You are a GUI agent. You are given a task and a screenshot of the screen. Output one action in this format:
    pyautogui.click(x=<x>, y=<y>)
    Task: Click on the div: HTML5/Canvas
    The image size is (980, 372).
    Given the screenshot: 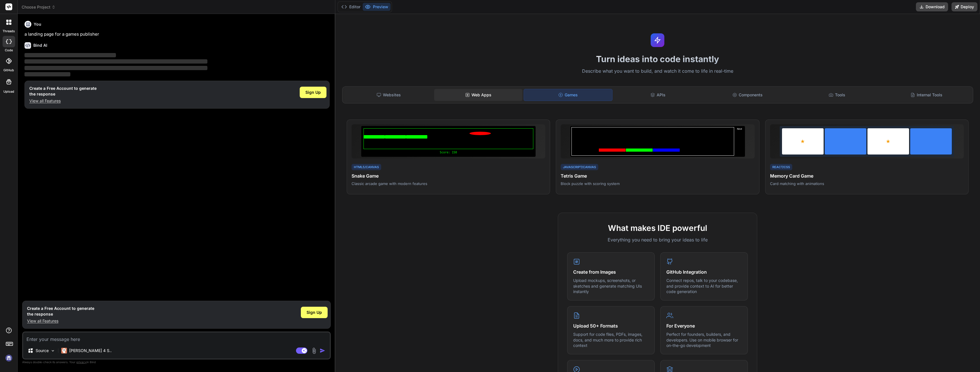 What is the action you would take?
    pyautogui.click(x=366, y=167)
    